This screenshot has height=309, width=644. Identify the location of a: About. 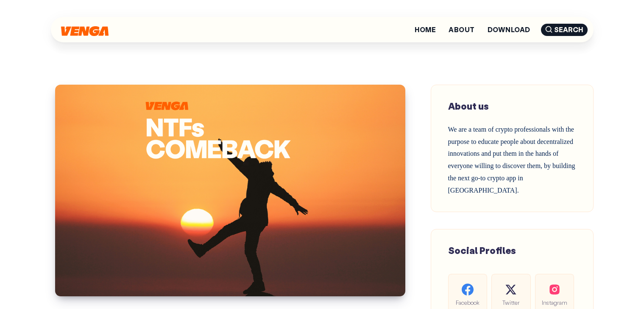
(461, 29).